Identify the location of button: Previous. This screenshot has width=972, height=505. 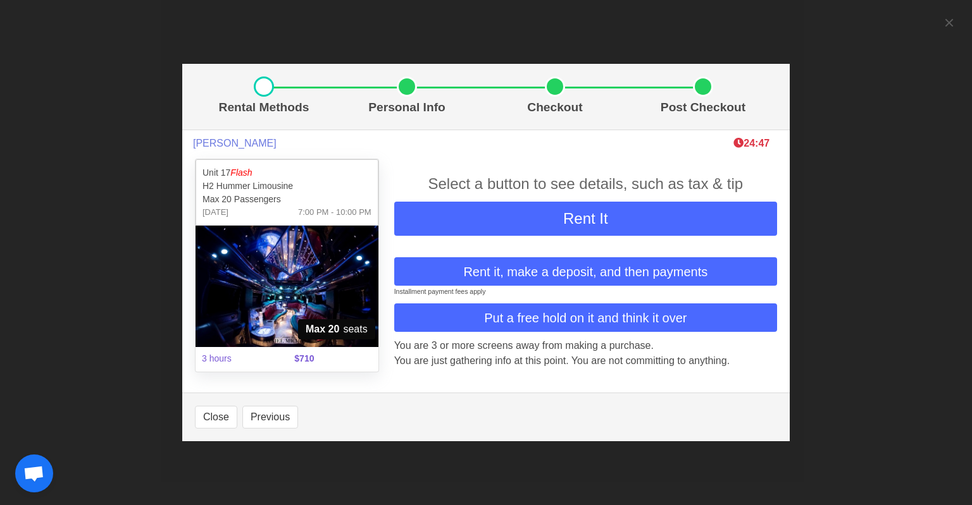
(270, 417).